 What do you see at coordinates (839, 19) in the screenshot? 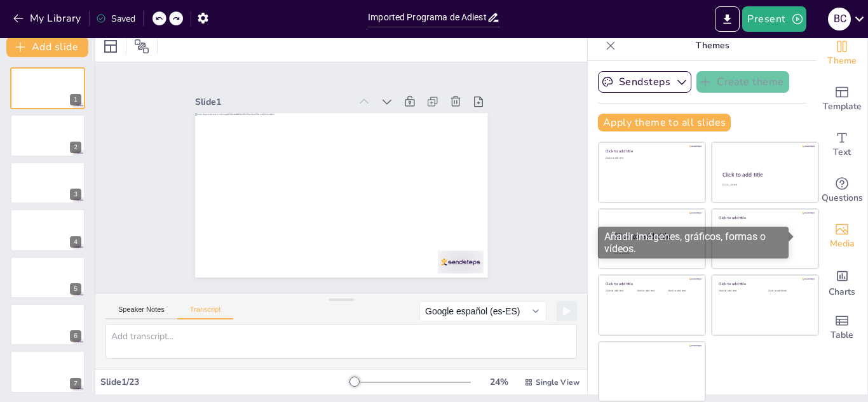
I see `div: B c` at bounding box center [839, 19].